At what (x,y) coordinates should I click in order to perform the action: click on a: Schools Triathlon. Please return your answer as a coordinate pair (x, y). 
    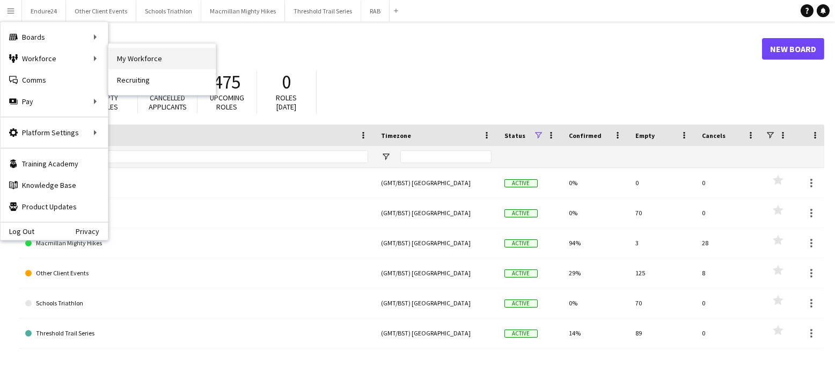
    Looking at the image, I should click on (196, 303).